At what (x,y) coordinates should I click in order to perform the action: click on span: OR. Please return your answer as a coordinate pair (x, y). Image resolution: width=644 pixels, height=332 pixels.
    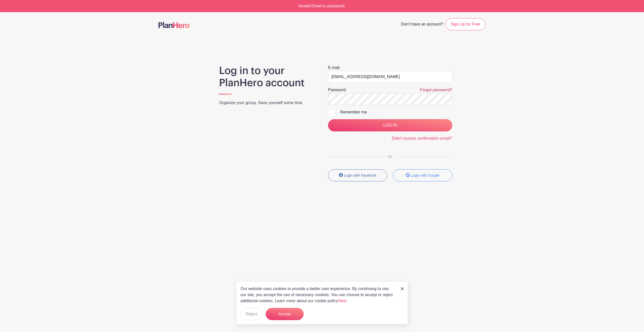
    Looking at the image, I should click on (390, 157).